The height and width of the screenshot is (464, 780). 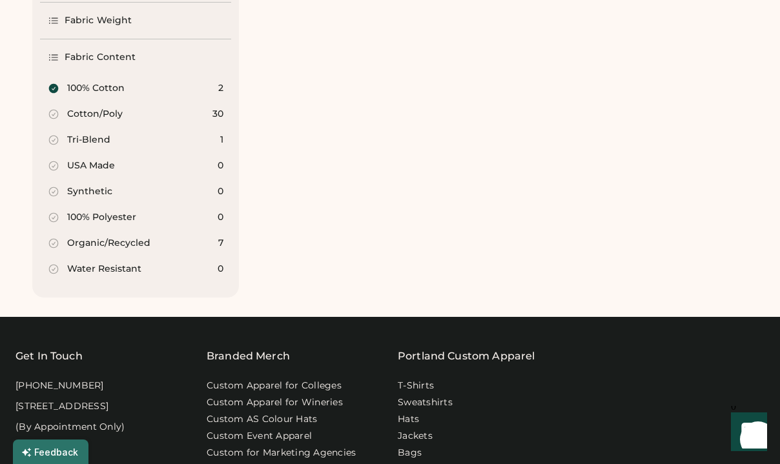 What do you see at coordinates (409, 453) in the screenshot?
I see `a: Bags` at bounding box center [409, 453].